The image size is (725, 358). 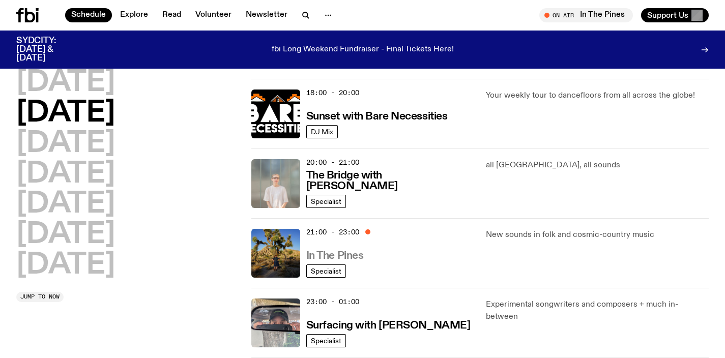 What do you see at coordinates (322, 132) in the screenshot?
I see `span: DJ Mix` at bounding box center [322, 132].